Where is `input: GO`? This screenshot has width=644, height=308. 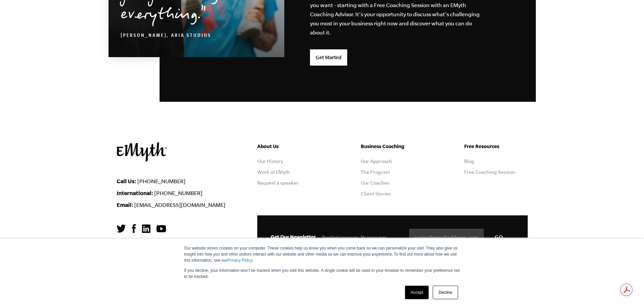 input: GO is located at coordinates (499, 237).